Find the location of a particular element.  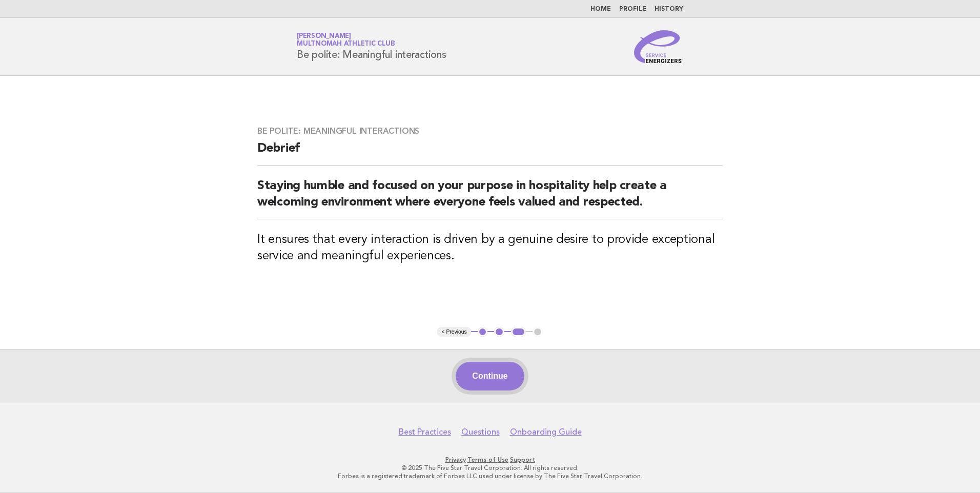

a: History is located at coordinates (669, 9).